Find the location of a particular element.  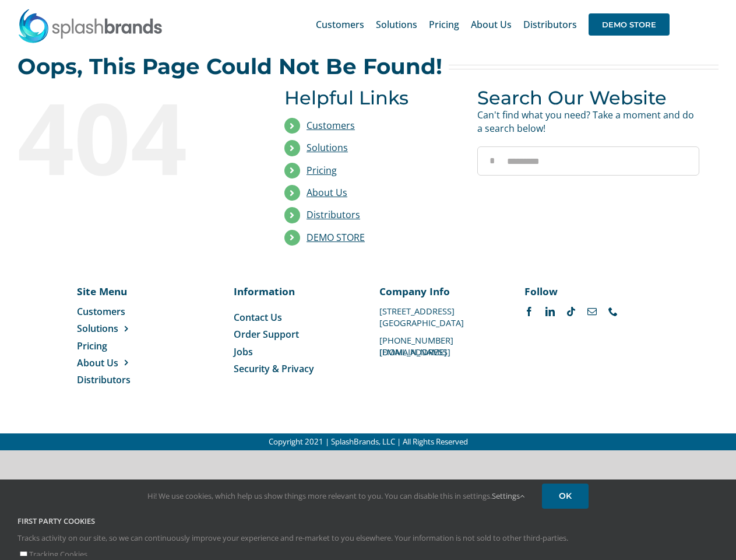

a: mail is located at coordinates (592, 311).